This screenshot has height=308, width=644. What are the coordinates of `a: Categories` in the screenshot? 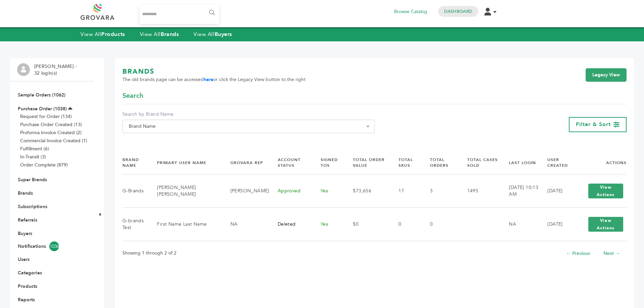 It's located at (30, 273).